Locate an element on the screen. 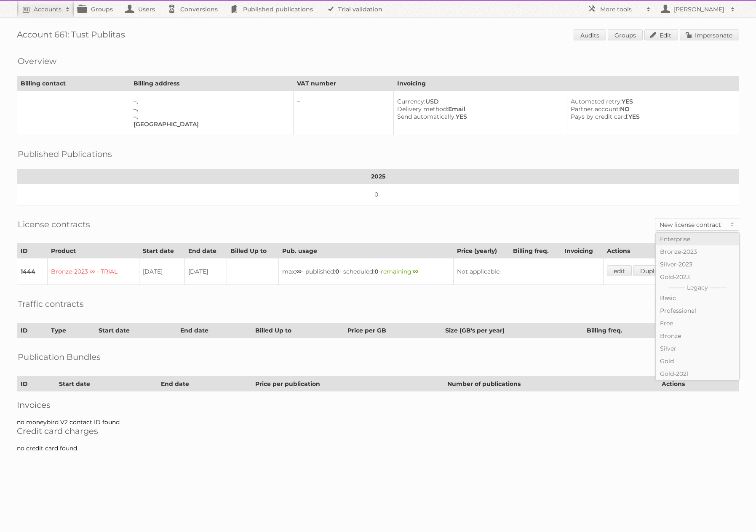  a: Gold-2023 is located at coordinates (697, 277).